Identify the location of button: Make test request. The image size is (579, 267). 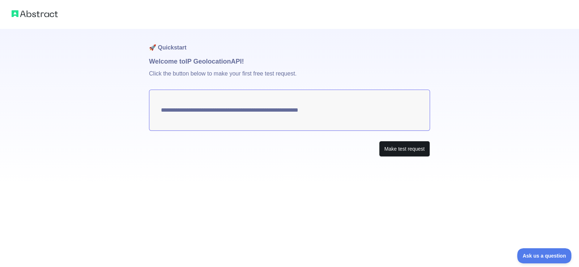
(404, 149).